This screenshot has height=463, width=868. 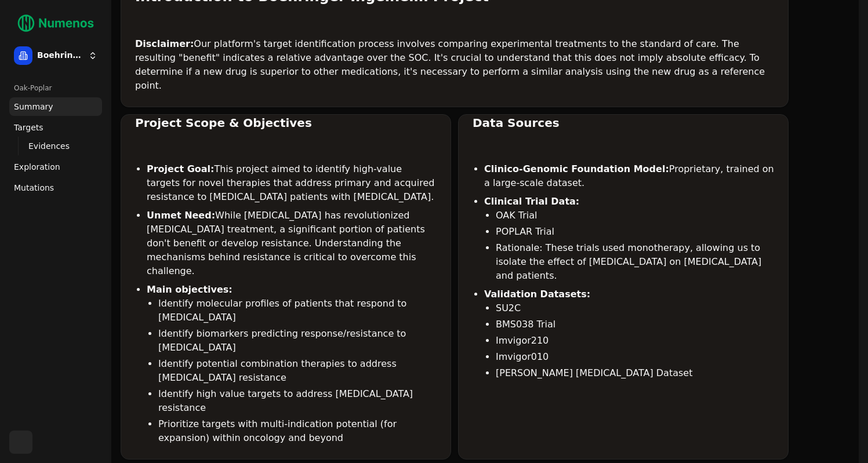 What do you see at coordinates (48, 146) in the screenshot?
I see `span: Evidences` at bounding box center [48, 146].